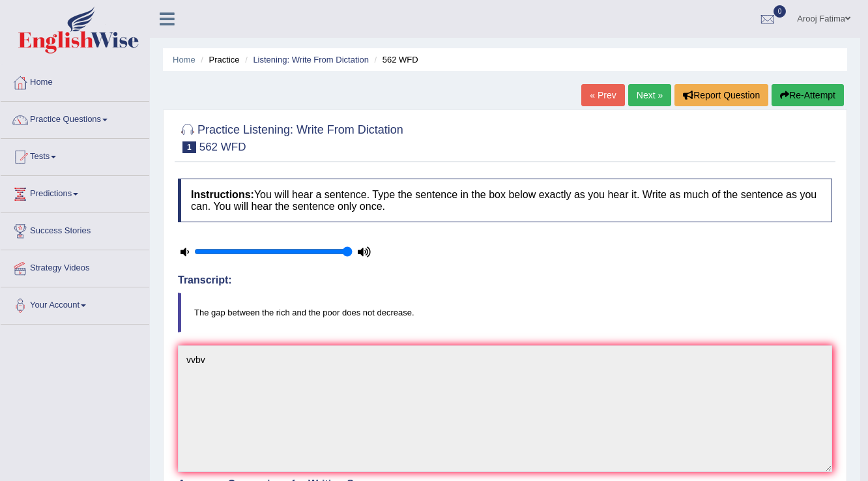 Image resolution: width=868 pixels, height=481 pixels. I want to click on span: 0, so click(780, 11).